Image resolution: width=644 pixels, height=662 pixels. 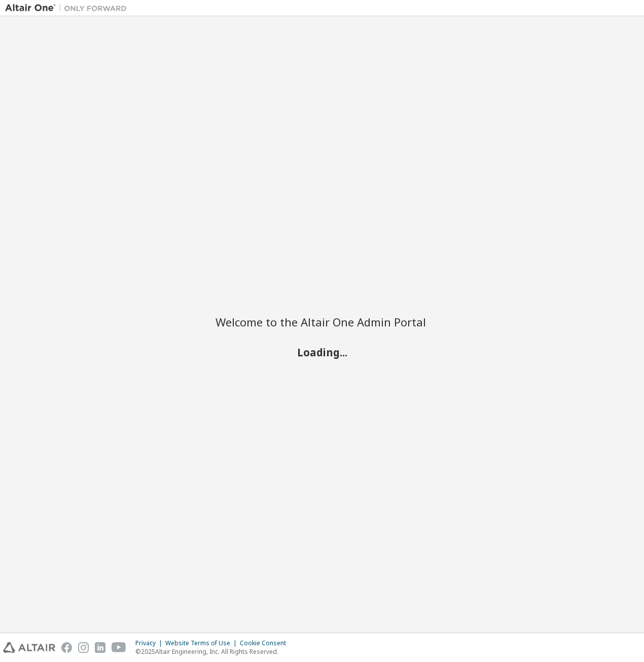 What do you see at coordinates (150, 643) in the screenshot?
I see `div: Privacy` at bounding box center [150, 643].